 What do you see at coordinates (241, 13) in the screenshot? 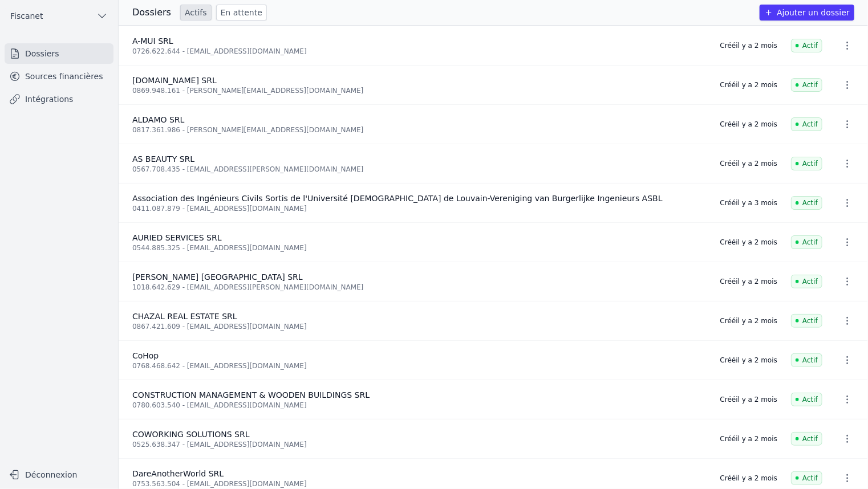
I see `a: En attente` at bounding box center [241, 13].